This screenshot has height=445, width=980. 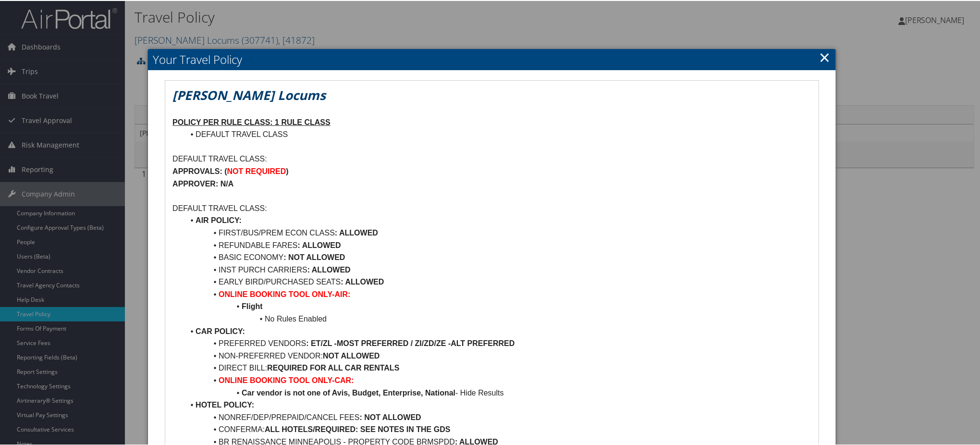 I want to click on li: - Hide Results, so click(x=498, y=393).